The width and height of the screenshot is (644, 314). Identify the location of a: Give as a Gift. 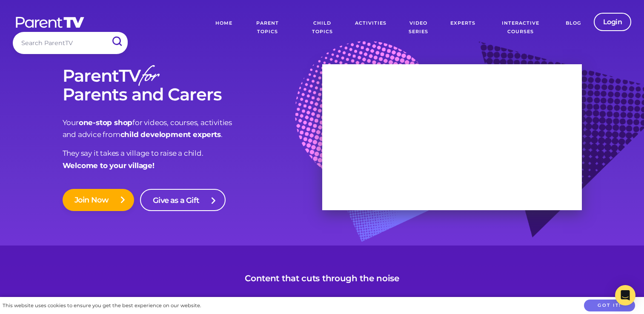
(183, 200).